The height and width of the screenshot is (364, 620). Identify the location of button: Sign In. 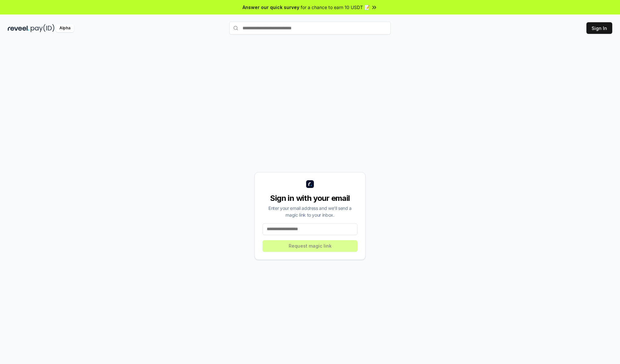
(599, 28).